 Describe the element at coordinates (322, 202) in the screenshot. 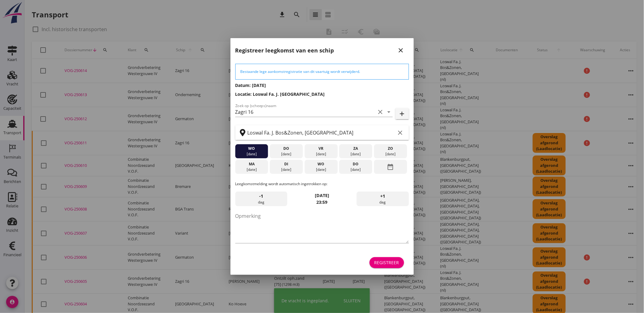

I see `strong: 23:59` at that location.